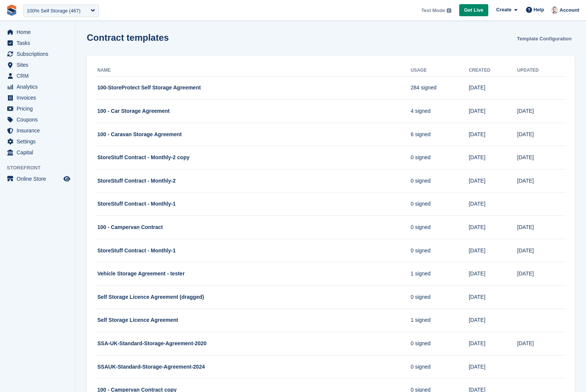  Describe the element at coordinates (253, 297) in the screenshot. I see `td: Self Storage Licence Agreement (dragged)` at that location.